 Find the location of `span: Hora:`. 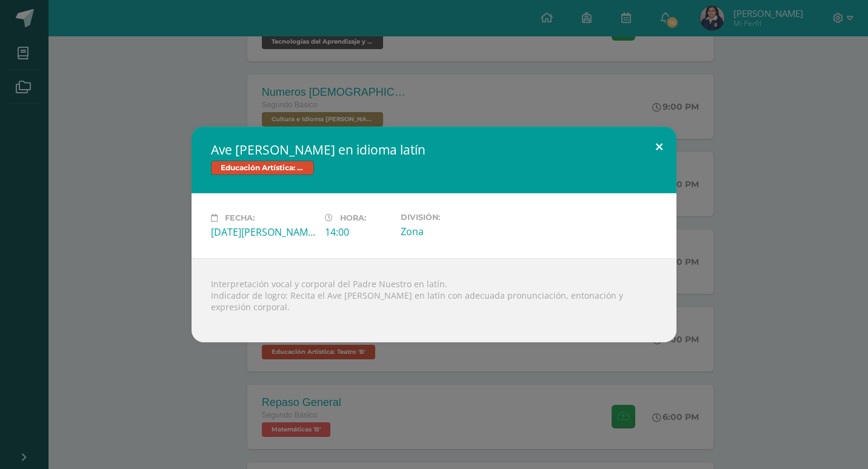

span: Hora: is located at coordinates (352, 217).